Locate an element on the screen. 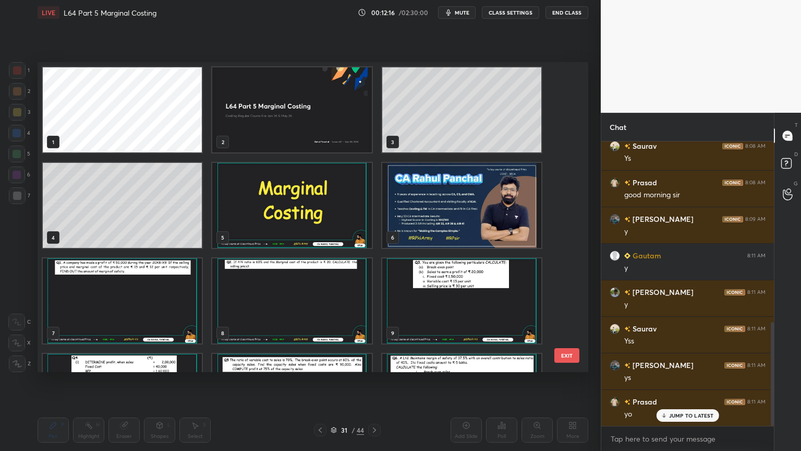 The width and height of the screenshot is (801, 451). div: 4 is located at coordinates (19, 133).